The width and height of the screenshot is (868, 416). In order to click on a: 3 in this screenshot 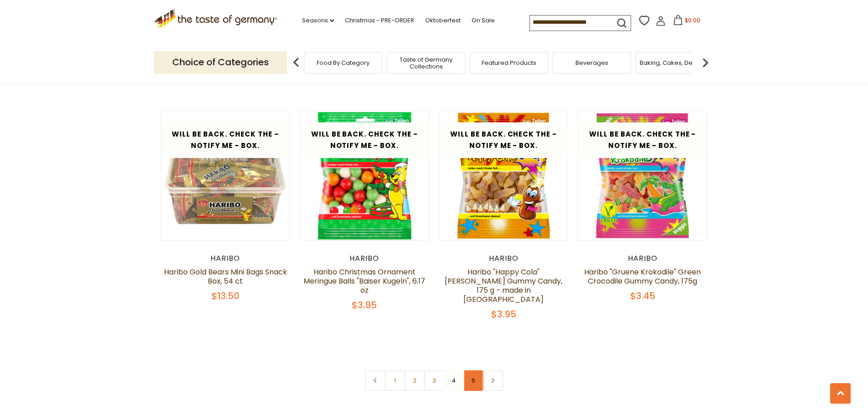, I will do `click(434, 380)`.